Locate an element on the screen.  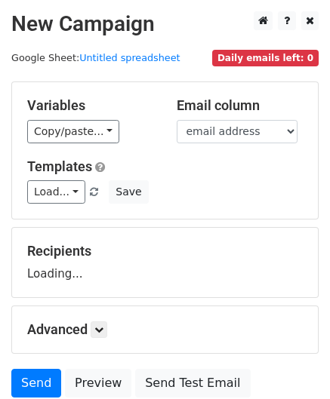
span: Daily emails left: 0 is located at coordinates (265, 58).